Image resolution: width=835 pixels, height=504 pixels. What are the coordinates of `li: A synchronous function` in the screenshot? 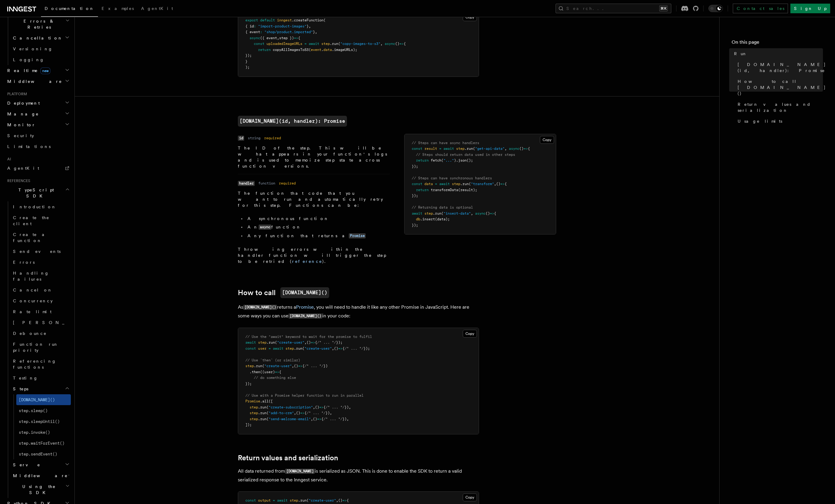 It's located at (318, 219).